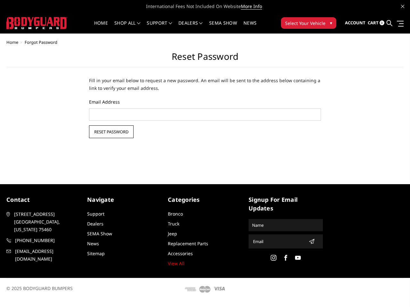  What do you see at coordinates (111, 132) in the screenshot?
I see `input: Reset Password` at bounding box center [111, 132].